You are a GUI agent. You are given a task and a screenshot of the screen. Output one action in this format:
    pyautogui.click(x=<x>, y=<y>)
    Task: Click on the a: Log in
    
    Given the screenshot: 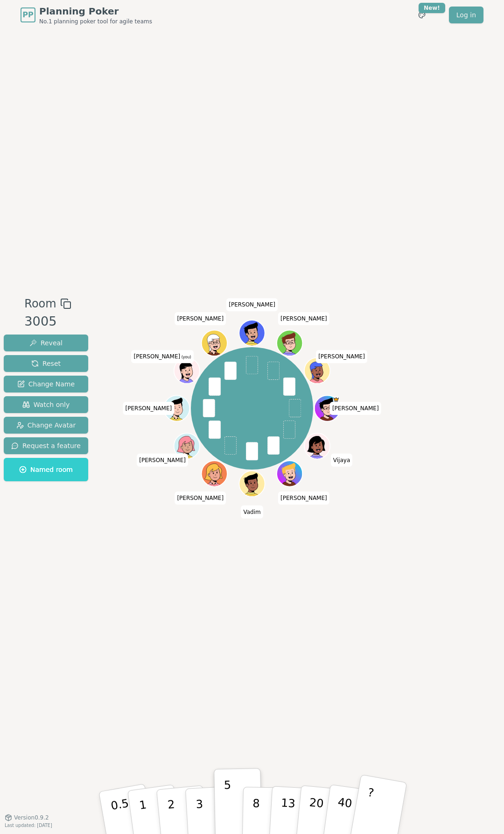 What is the action you would take?
    pyautogui.click(x=466, y=15)
    